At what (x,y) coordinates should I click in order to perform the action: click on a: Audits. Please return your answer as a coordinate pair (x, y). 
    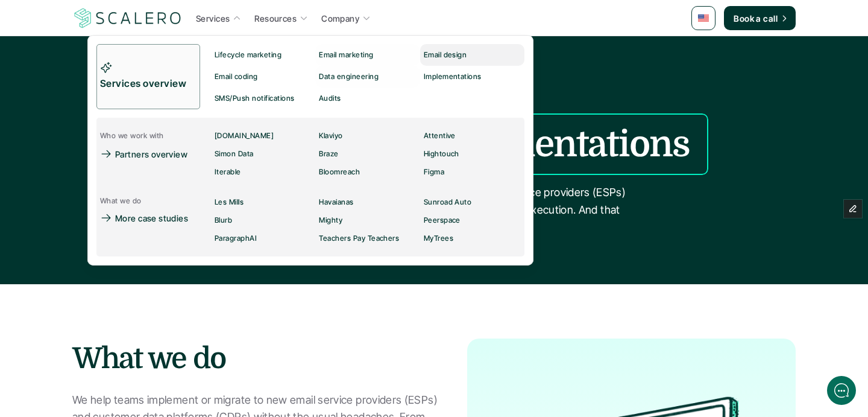
    Looking at the image, I should click on (364, 98).